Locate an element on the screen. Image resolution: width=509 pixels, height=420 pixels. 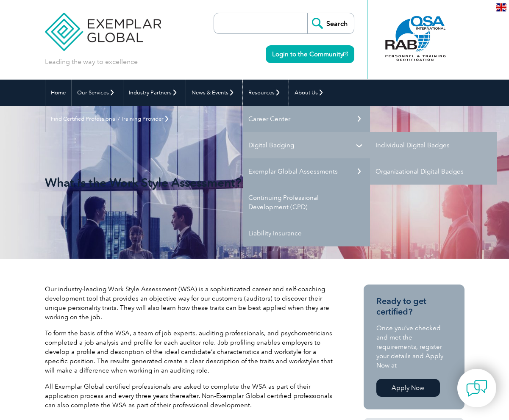
p: To form the basis of the WSA, a team of job experts, auditing professionals, and psychometricians... is located at coordinates (192, 352).